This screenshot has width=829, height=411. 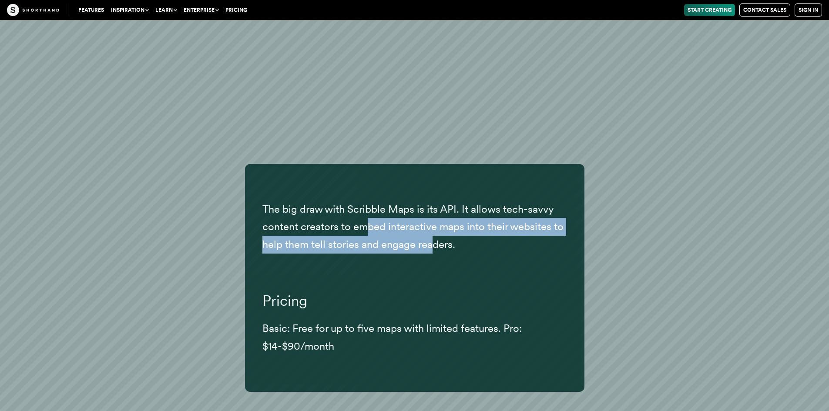 I want to click on button: Enterprise, so click(x=201, y=10).